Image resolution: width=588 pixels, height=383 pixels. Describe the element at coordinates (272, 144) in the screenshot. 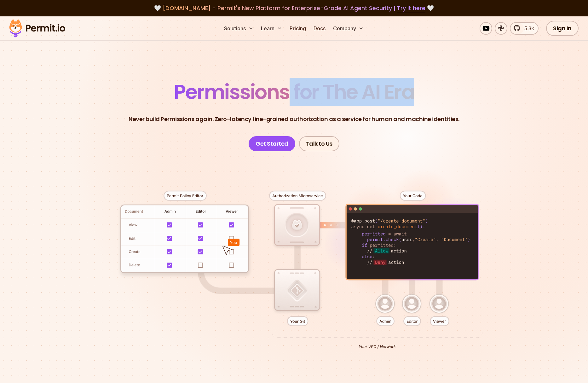

I see `a: Get Started` at that location.